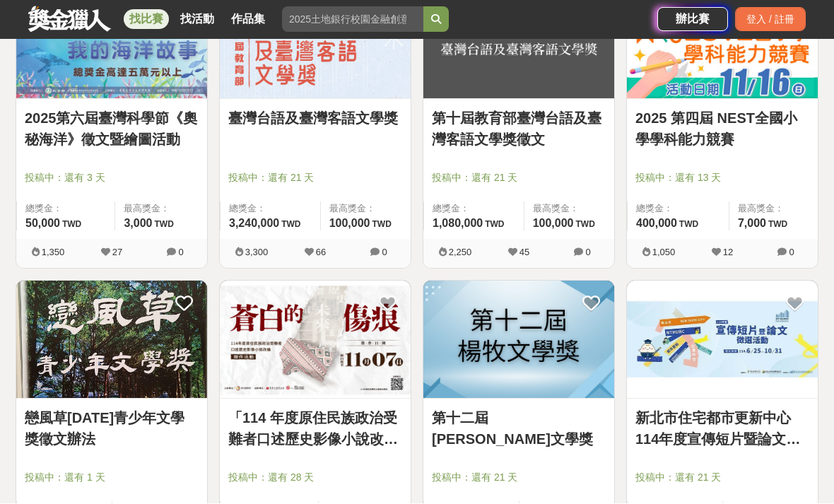 The image size is (834, 504). I want to click on a: 2025第六屆臺灣科學節《奧秘海洋》徵文暨繪圖活動, so click(112, 130).